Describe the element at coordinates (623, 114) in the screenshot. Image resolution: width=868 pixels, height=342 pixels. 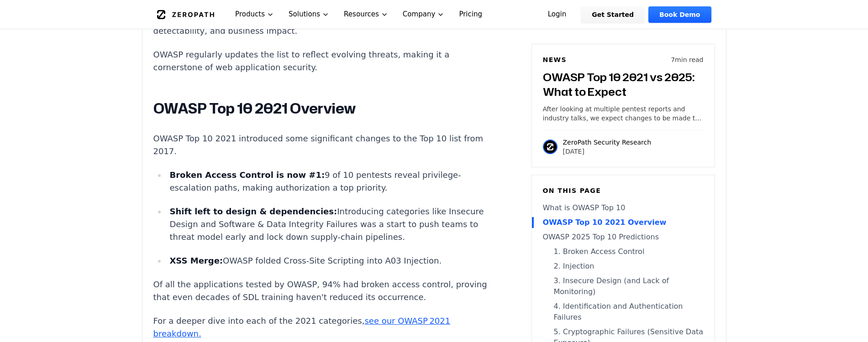
I see `p: After looking at multiple pentest reports and industry talks, we expect changes to be made to OWA...` at that location.